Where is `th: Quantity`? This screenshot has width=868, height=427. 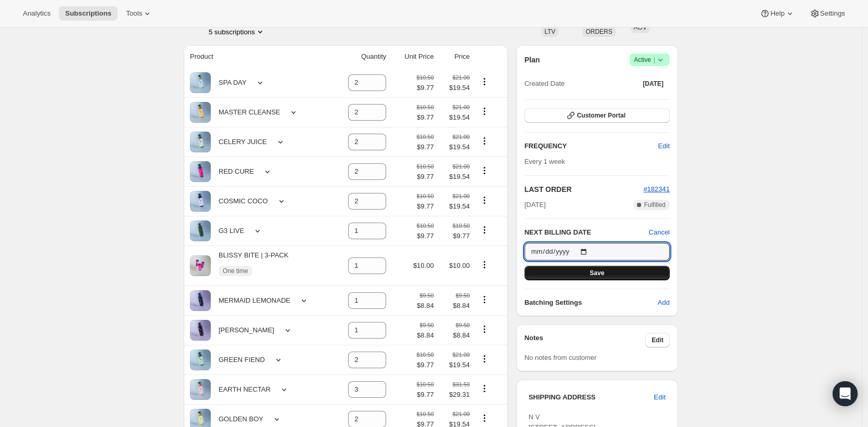 th: Quantity is located at coordinates (360, 56).